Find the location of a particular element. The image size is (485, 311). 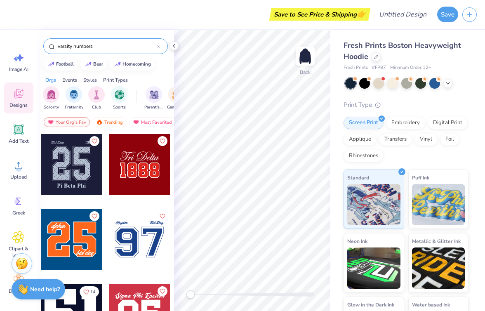

img: Fraternity Image is located at coordinates (74, 95).